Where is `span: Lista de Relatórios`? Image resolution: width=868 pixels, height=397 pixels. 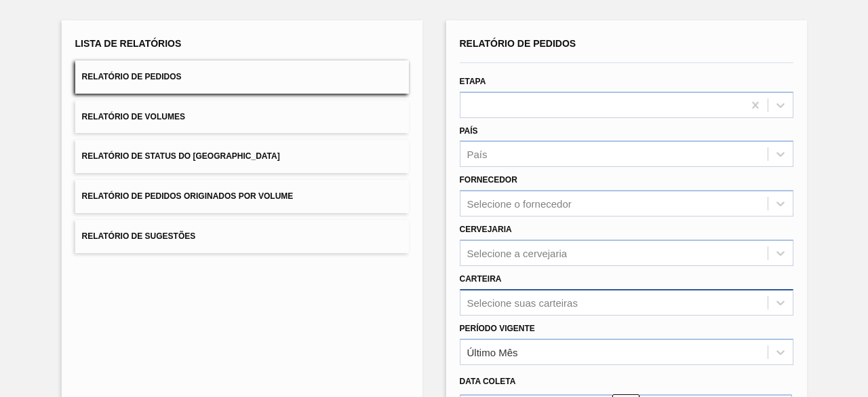
span: Lista de Relatórios is located at coordinates (128, 44).